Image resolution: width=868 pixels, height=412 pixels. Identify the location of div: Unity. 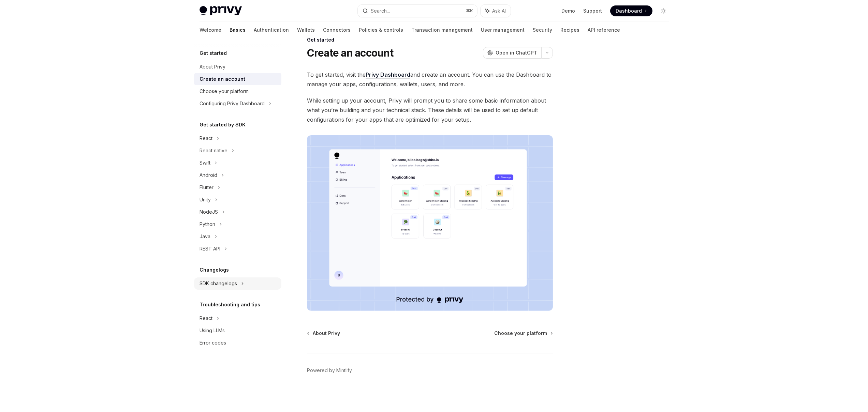
(205, 199).